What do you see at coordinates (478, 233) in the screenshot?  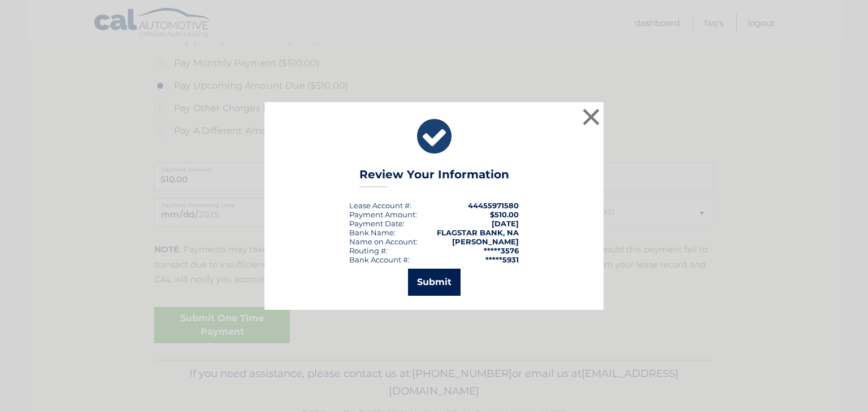 I see `strong: FLAGSTAR BANK, NA` at bounding box center [478, 233].